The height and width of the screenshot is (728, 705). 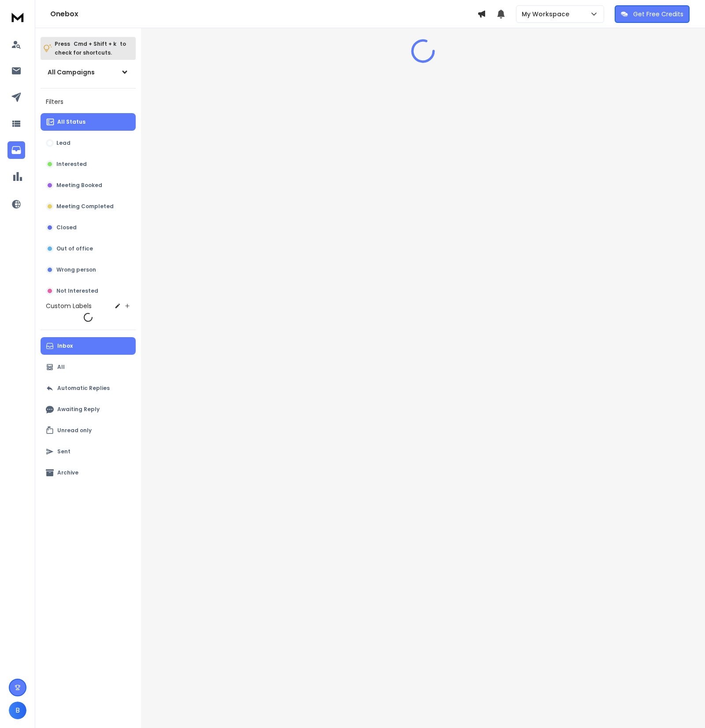 I want to click on span: Cmd + Shift + k, so click(x=94, y=44).